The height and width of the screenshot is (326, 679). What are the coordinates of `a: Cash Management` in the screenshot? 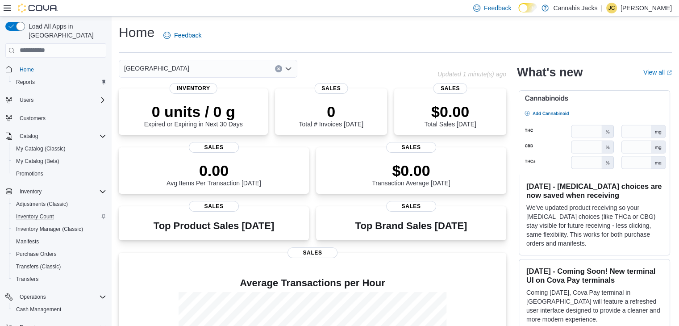 It's located at (38, 309).